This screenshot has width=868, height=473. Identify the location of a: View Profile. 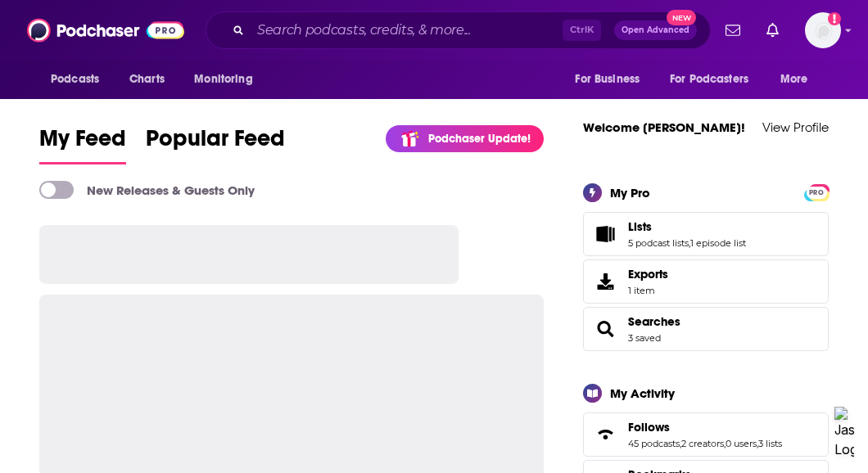
(795, 126).